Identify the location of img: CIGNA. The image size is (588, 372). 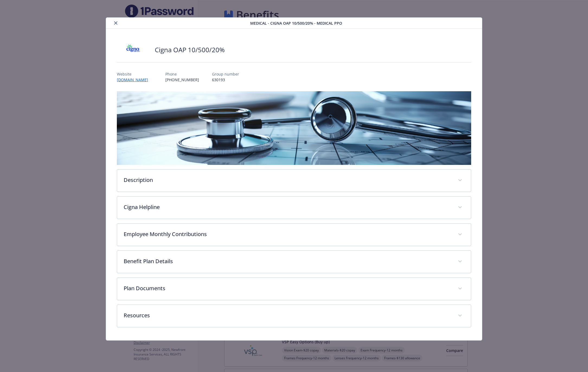
(133, 50).